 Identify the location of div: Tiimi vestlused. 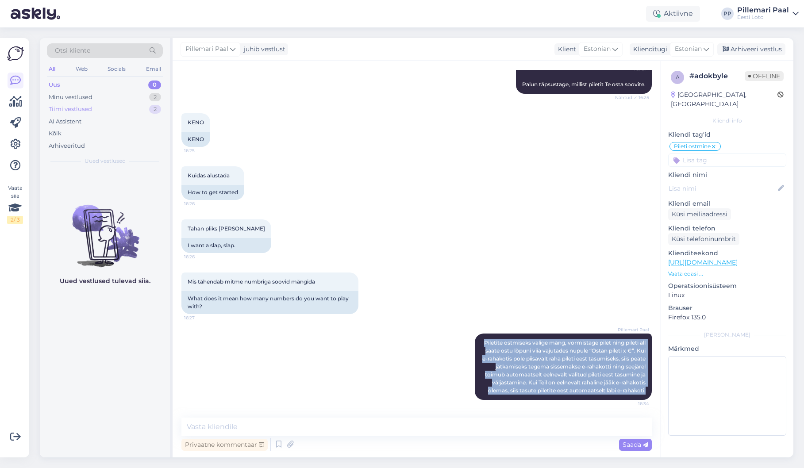
(70, 109).